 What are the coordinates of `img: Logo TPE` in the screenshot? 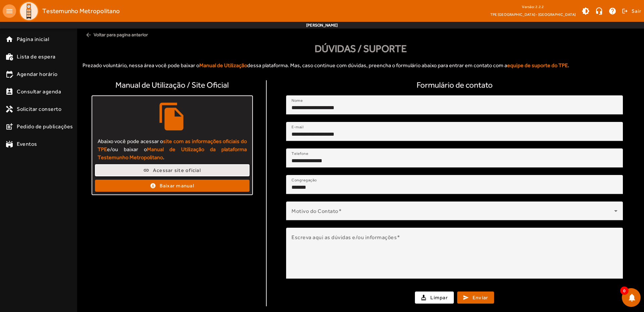 It's located at (29, 11).